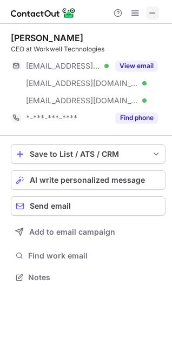 The width and height of the screenshot is (172, 345). What do you see at coordinates (88, 255) in the screenshot?
I see `button: Find work email` at bounding box center [88, 255].